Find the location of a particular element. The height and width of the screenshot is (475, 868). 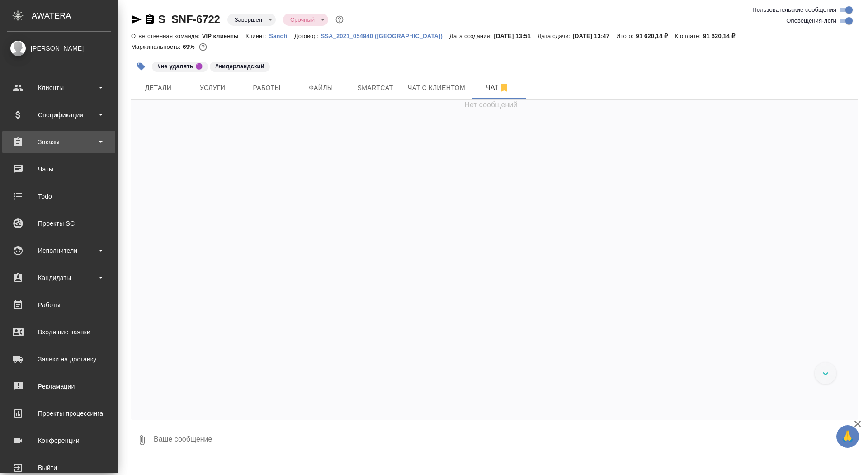

div: Проекты процессинга is located at coordinates (59, 413).